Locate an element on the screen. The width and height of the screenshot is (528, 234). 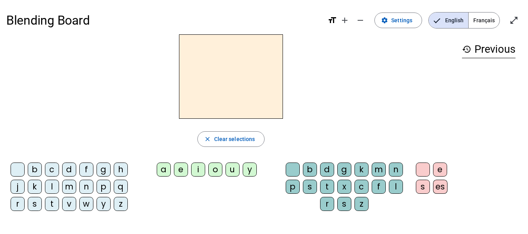
button: Settings is located at coordinates (398, 20).